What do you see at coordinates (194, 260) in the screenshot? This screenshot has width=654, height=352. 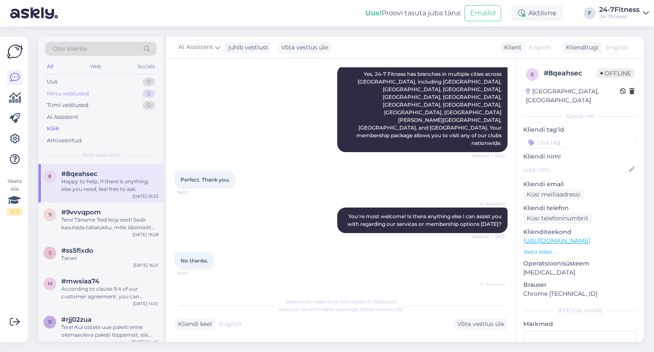 I see `span: No thanks.` at bounding box center [194, 260].